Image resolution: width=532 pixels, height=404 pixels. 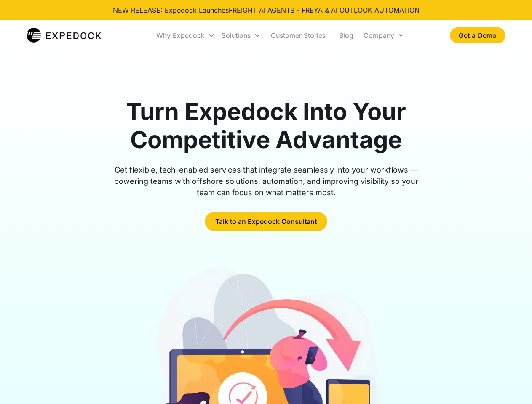 What do you see at coordinates (267, 126) in the screenshot?
I see `h1: Turn Expedock Into Your Competitive Advantage` at bounding box center [267, 126].